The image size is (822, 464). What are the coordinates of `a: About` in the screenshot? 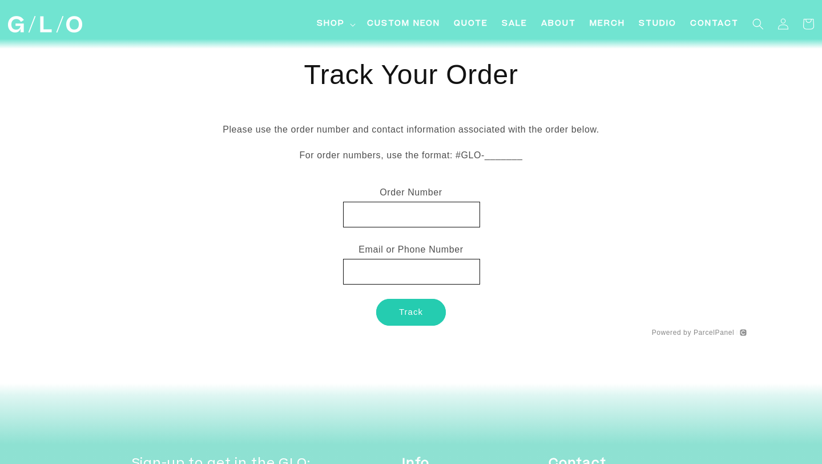 It's located at (558, 24).